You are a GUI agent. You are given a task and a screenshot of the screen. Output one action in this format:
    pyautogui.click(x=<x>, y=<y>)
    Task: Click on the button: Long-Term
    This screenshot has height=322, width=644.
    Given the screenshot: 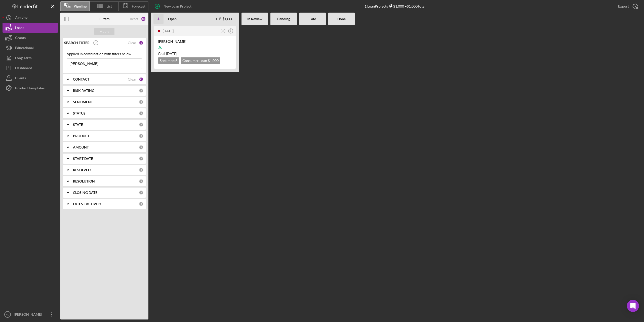 What is the action you would take?
    pyautogui.click(x=30, y=58)
    